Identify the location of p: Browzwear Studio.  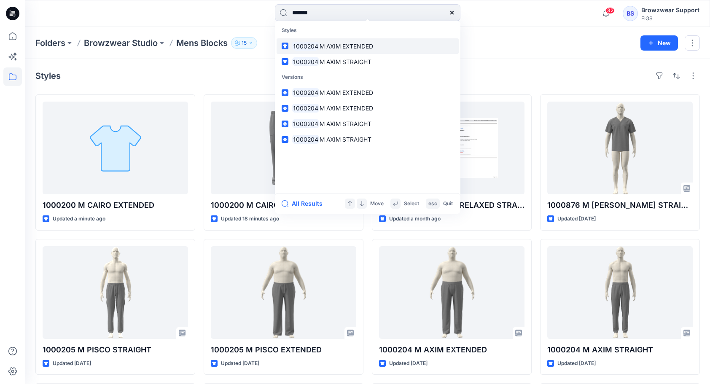
(121, 43).